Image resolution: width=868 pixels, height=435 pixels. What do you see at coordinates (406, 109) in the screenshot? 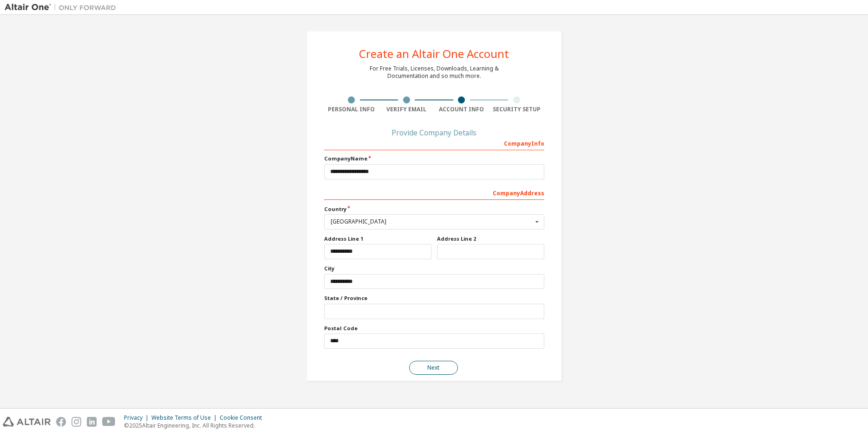
I see `div: Verify Email` at bounding box center [406, 109].